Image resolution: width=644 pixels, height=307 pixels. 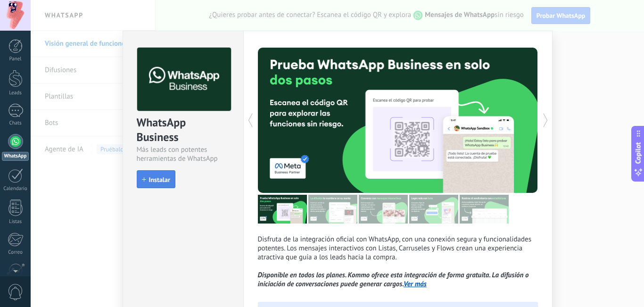 What do you see at coordinates (184, 79) in the screenshot?
I see `img: logo_main.png` at bounding box center [184, 79].